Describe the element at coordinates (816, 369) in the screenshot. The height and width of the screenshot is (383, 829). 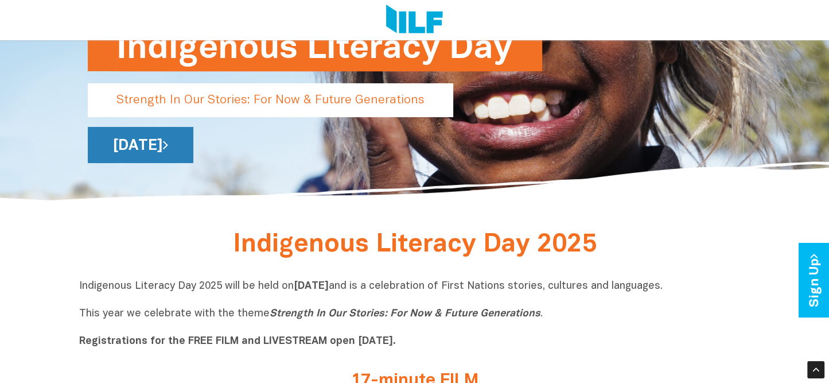
I see `div: Scroll Back to Top` at that location.